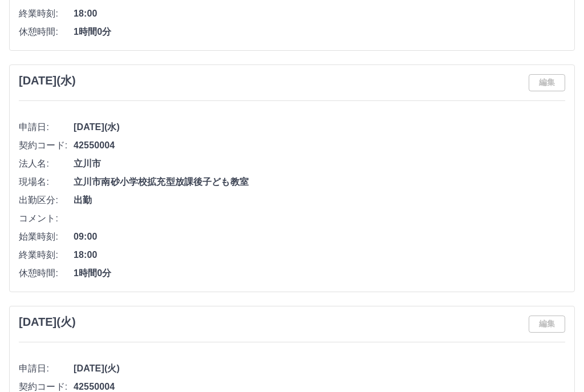 The height and width of the screenshot is (392, 584). Describe the element at coordinates (319, 201) in the screenshot. I see `span: 出勤` at that location.